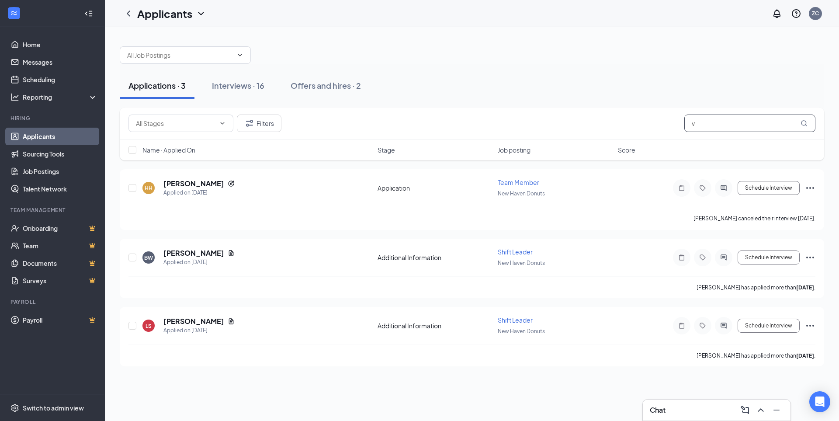 The width and height of the screenshot is (839, 421). I want to click on svg: Settings, so click(15, 408).